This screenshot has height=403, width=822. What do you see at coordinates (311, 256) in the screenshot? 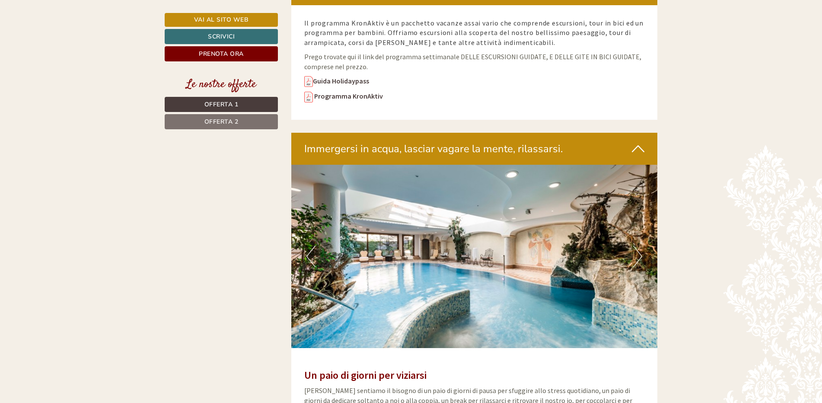
I see `button: Previous` at bounding box center [311, 256].